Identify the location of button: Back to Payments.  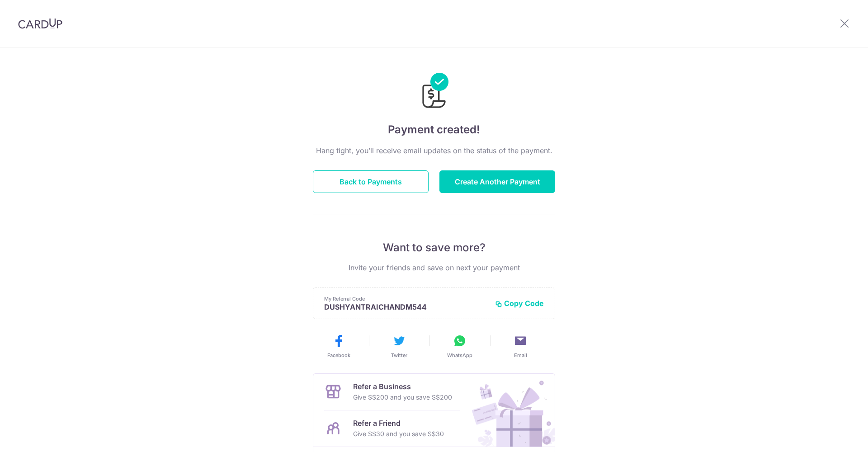
(370, 182).